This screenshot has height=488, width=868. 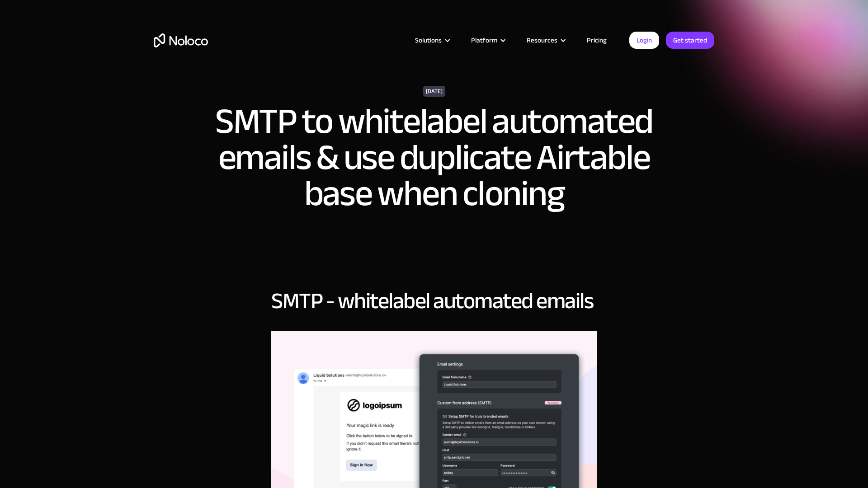 I want to click on a: home, so click(x=181, y=40).